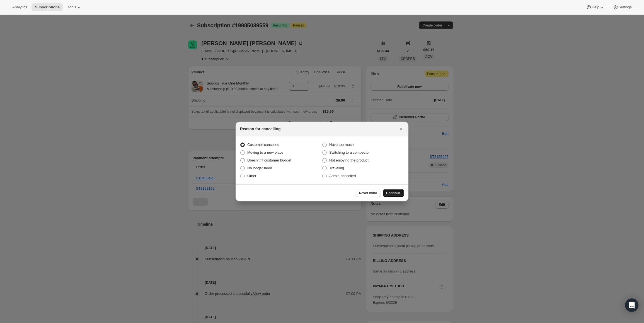  I want to click on span: Customer cancelled, so click(263, 145).